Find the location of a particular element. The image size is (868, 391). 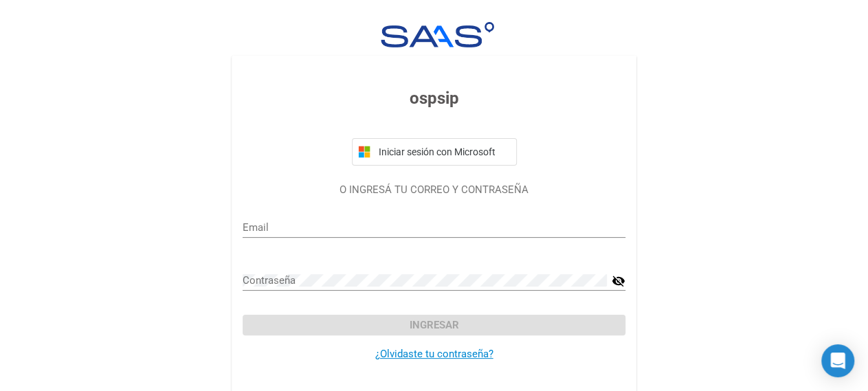

span: Iniciar sesión con Microsoft is located at coordinates (443, 152).